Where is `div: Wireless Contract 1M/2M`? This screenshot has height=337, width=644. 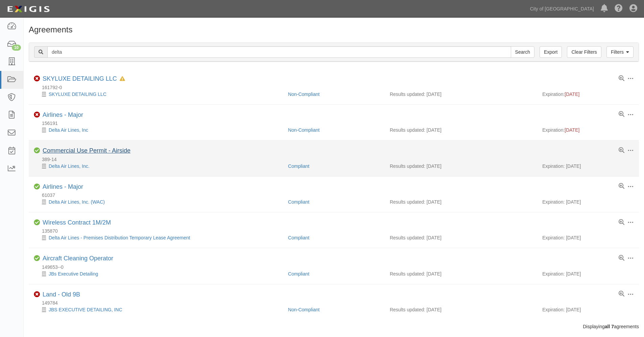 div: Wireless Contract 1M/2M is located at coordinates (77, 223).